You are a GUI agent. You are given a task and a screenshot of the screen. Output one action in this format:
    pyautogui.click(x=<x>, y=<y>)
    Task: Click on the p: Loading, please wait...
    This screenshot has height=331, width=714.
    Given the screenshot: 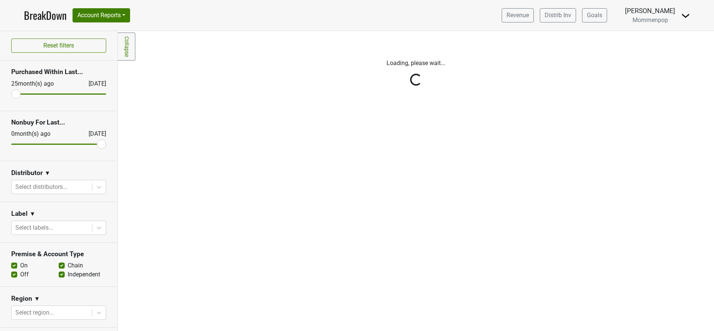 What is the action you would take?
    pyautogui.click(x=416, y=63)
    